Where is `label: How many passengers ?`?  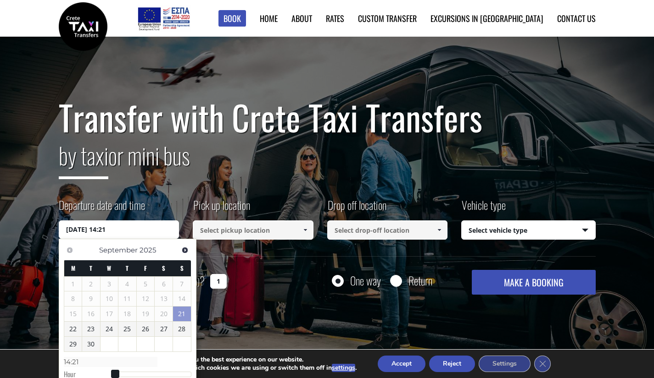 label: How many passengers ? is located at coordinates (132, 281).